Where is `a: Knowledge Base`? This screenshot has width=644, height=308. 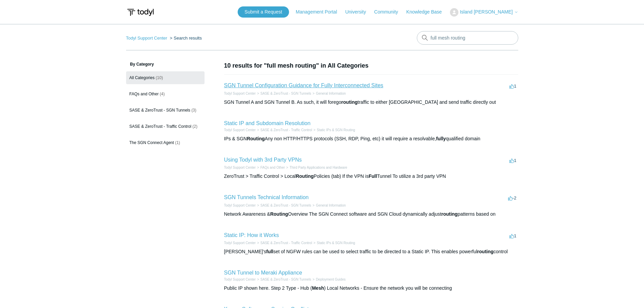
a: Knowledge Base is located at coordinates (427, 12).